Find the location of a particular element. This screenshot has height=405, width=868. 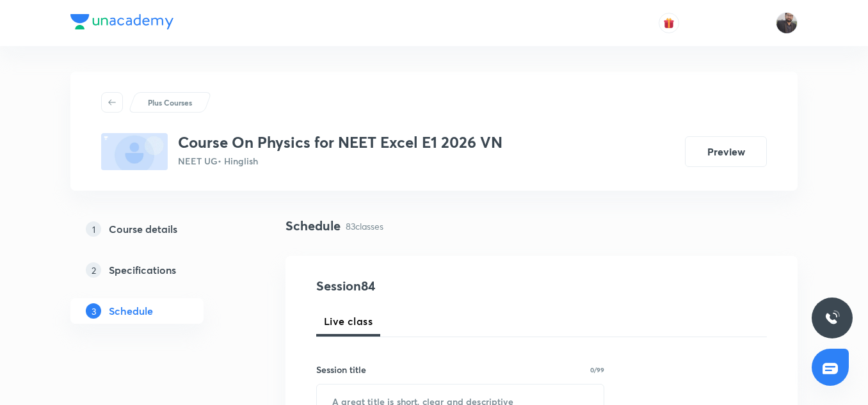

p: Plus Courses is located at coordinates (170, 103).